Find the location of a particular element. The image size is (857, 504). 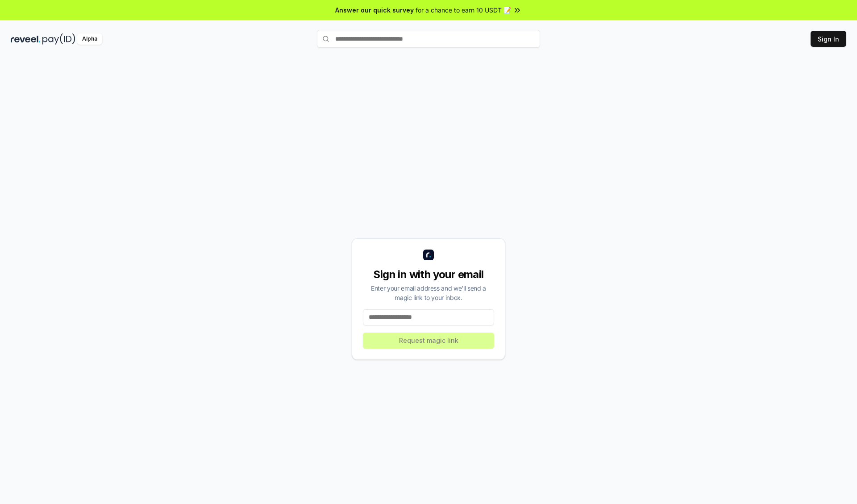

div: Alpha is located at coordinates (90, 39).